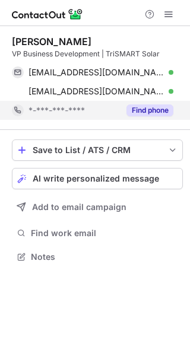 The width and height of the screenshot is (190, 356). I want to click on img: ContactOut v5.3.10, so click(48, 14).